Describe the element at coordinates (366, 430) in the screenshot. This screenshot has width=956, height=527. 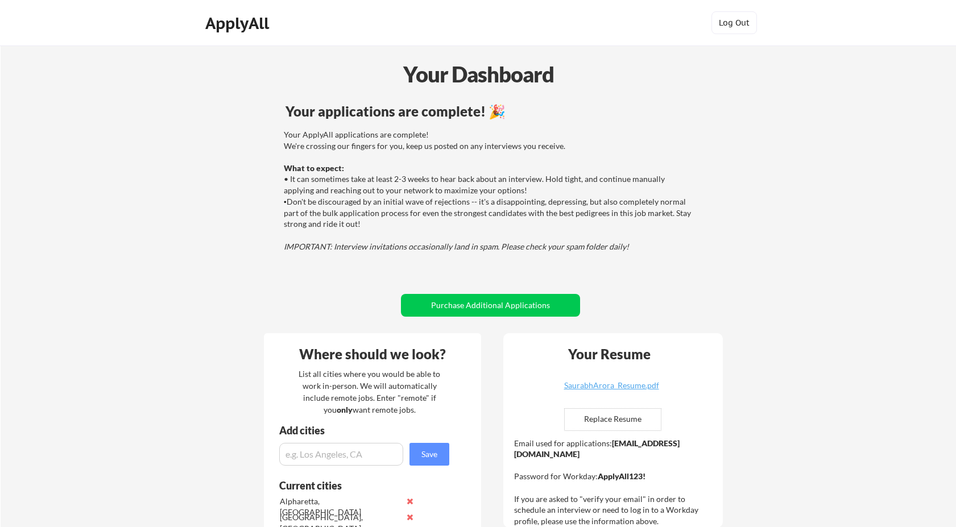
I see `div: Add cities` at that location.